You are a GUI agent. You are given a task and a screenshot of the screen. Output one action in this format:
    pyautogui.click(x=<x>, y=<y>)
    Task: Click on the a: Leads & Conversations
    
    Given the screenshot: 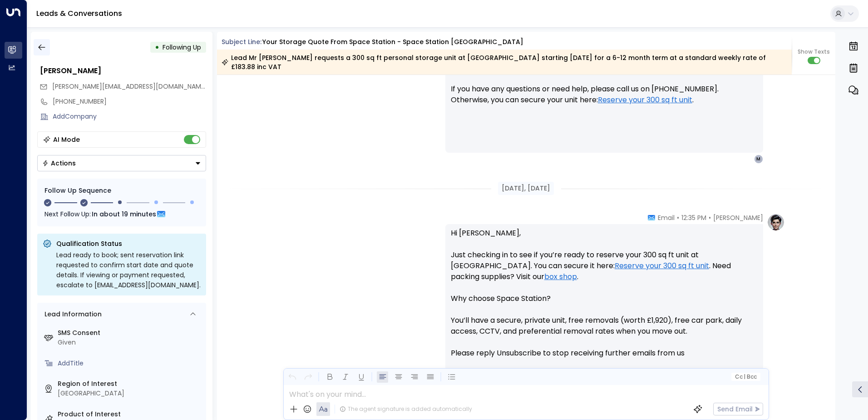 What is the action you would take?
    pyautogui.click(x=79, y=13)
    